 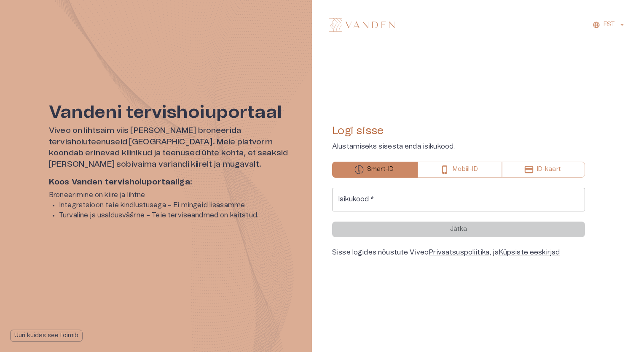 I want to click on p: Mobiil-ID, so click(x=465, y=169).